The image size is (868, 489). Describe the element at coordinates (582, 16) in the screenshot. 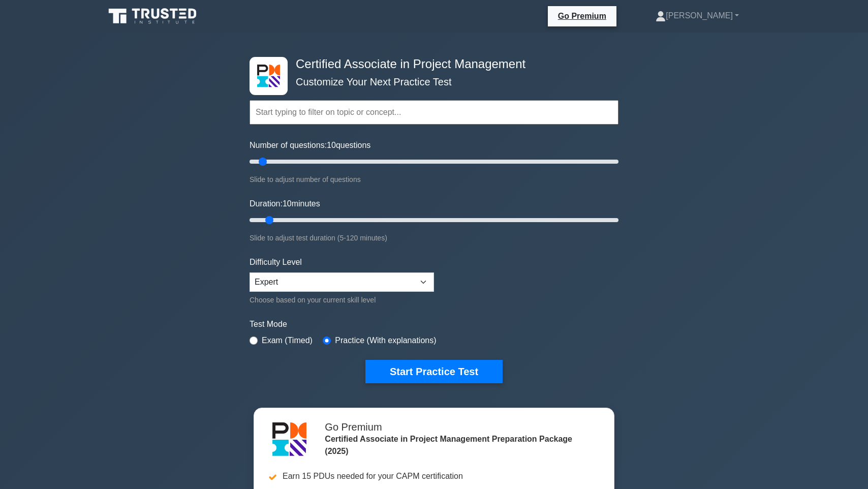

I see `a: Go Premium` at that location.